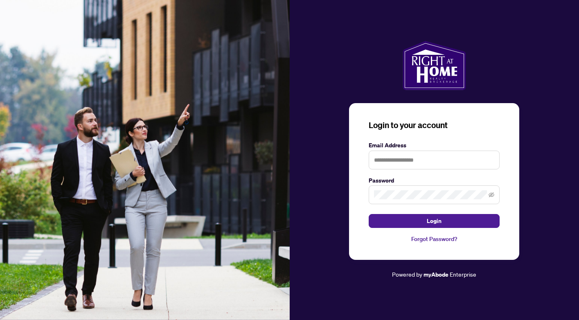 The height and width of the screenshot is (320, 579). What do you see at coordinates (434, 221) in the screenshot?
I see `button: Login` at bounding box center [434, 221].